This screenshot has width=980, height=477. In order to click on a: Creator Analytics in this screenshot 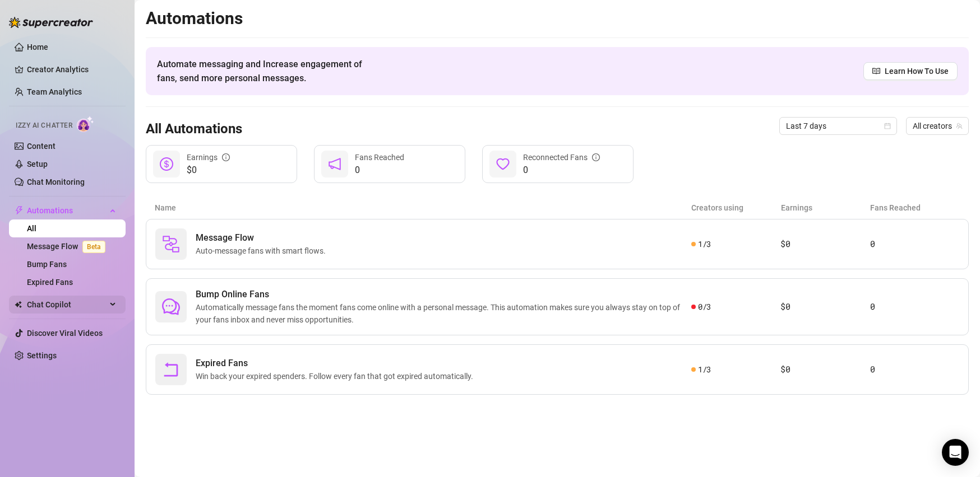, I will do `click(72, 70)`.